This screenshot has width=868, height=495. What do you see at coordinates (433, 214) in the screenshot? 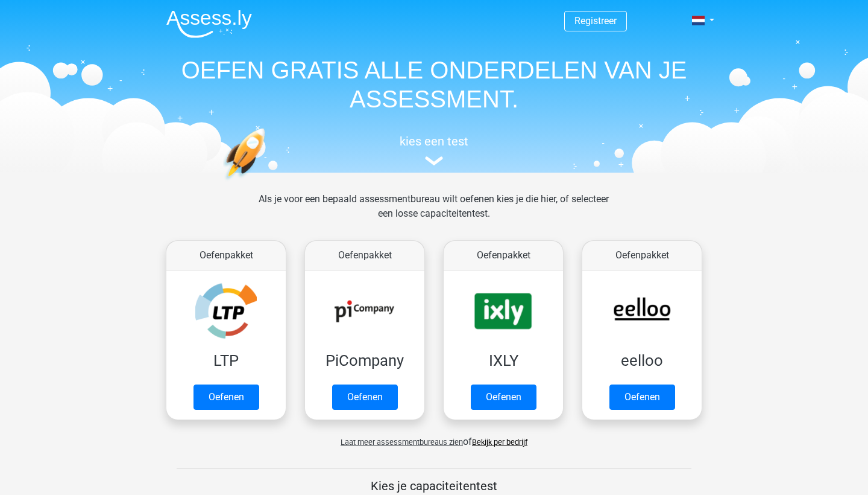
I see `div: Als je voor een bepaald assessmentbureau wilt oefenen kies je die hier, of selecteer een losse ca...` at bounding box center [433, 214].